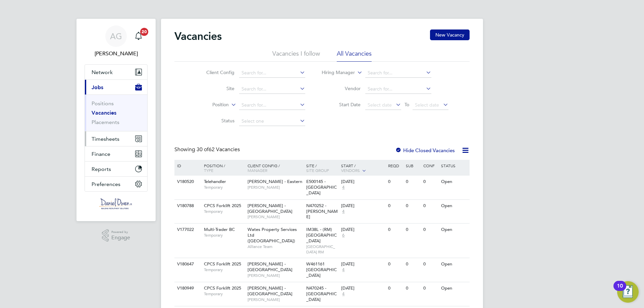 Image resolution: width=644 pixels, height=308 pixels. What do you see at coordinates (380, 105) in the screenshot?
I see `span: Select date` at bounding box center [380, 105].